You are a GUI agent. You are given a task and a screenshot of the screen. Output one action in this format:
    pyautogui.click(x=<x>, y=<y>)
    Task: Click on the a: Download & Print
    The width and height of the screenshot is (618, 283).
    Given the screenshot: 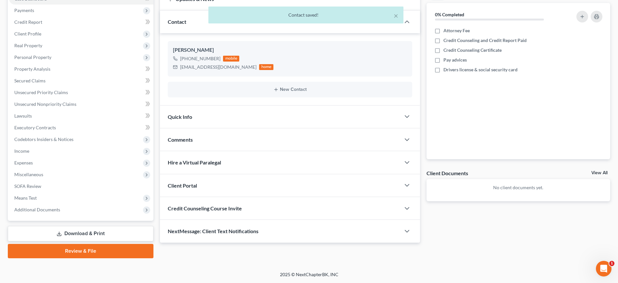 What is the action you would take?
    pyautogui.click(x=81, y=233)
    